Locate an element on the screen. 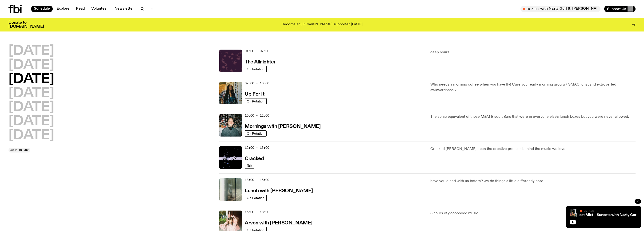 The image size is (644, 231). span: 12:00 - 13:00 is located at coordinates (257, 148).